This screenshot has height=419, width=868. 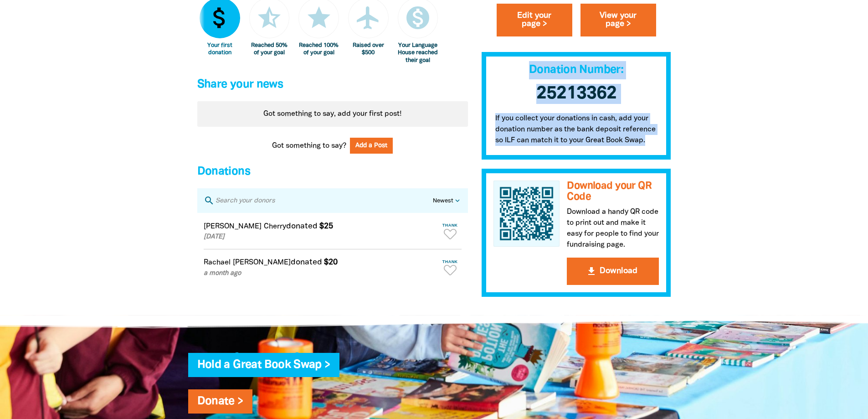 What do you see at coordinates (270, 49) in the screenshot?
I see `div: Reached 50% of your goal` at bounding box center [270, 49].